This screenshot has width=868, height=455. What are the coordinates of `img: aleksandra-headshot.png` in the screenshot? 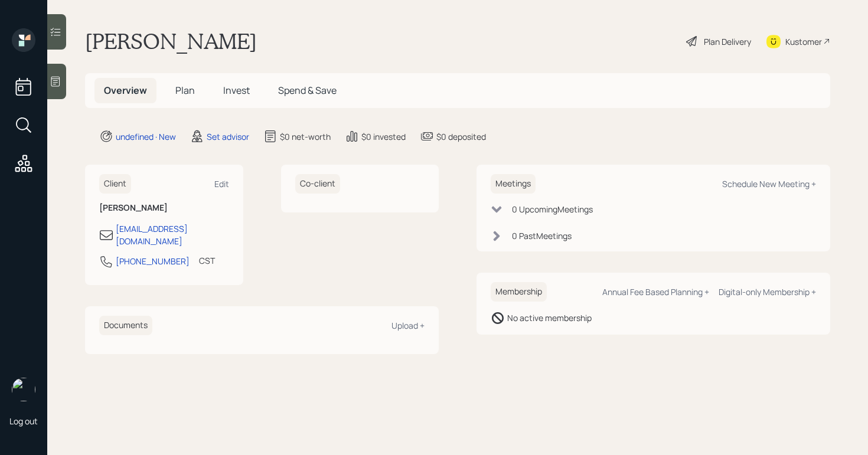 It's located at (24, 389).